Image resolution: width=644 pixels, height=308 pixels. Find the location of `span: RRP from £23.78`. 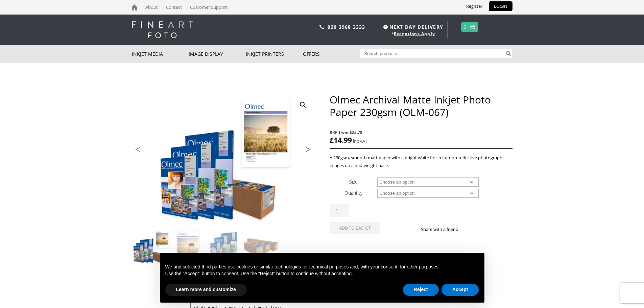

span: RRP from £23.78 is located at coordinates (421, 133).